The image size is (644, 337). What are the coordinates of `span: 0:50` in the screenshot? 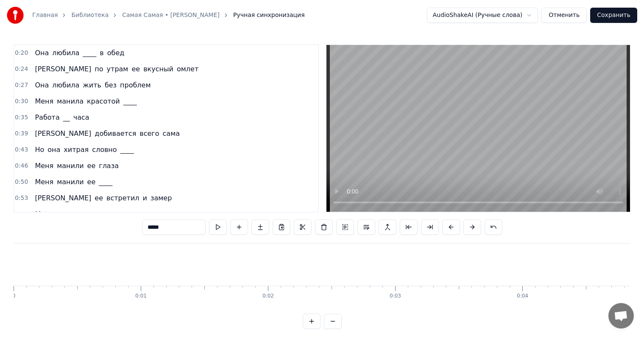 It's located at (21, 183).